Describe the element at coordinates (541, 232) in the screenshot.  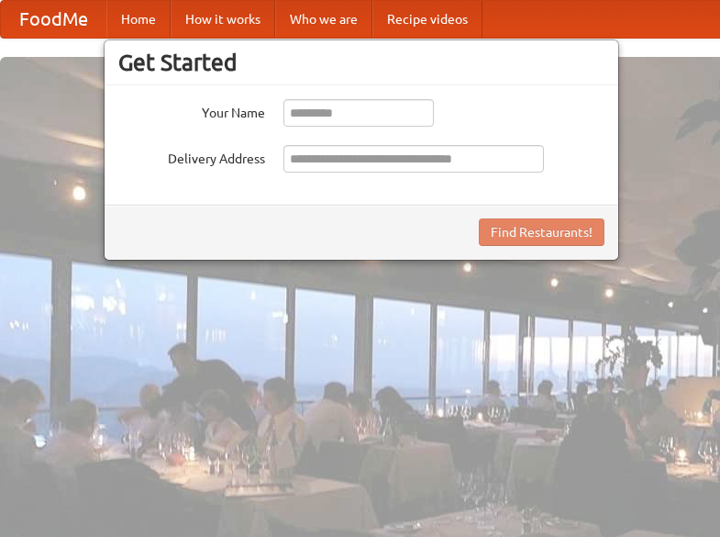
I see `button: Find Restaurants!` at that location.